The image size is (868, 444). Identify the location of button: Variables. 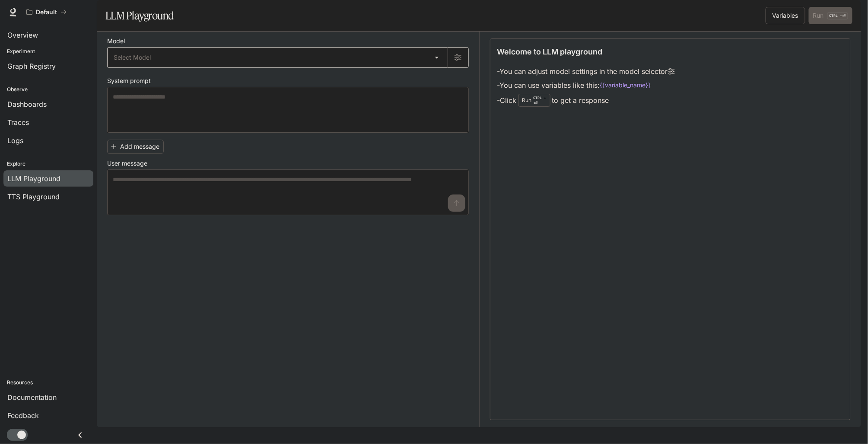
(785, 15).